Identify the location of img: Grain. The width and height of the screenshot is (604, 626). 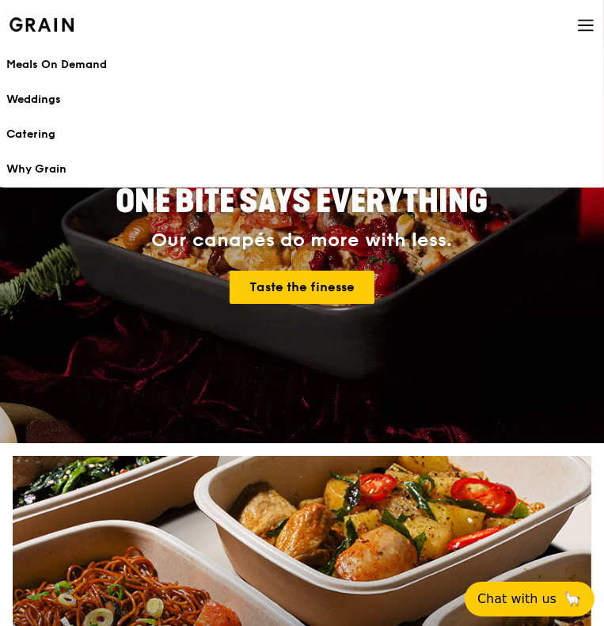
(41, 25).